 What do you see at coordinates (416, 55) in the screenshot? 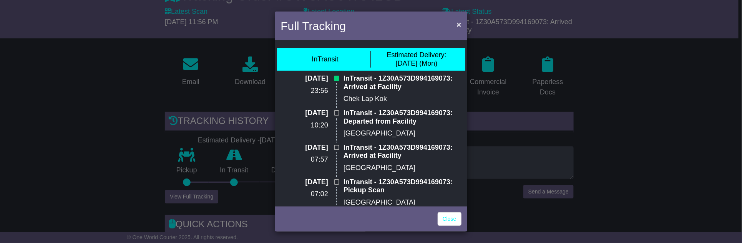
I see `span: Estimated Delivery:` at bounding box center [416, 55].